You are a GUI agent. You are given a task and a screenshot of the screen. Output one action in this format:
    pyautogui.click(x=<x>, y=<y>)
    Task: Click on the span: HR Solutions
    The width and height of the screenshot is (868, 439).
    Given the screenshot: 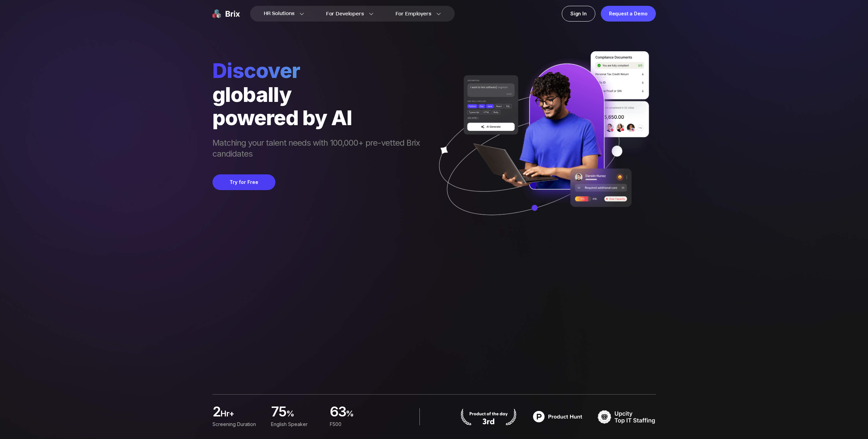 What is the action you would take?
    pyautogui.click(x=279, y=13)
    